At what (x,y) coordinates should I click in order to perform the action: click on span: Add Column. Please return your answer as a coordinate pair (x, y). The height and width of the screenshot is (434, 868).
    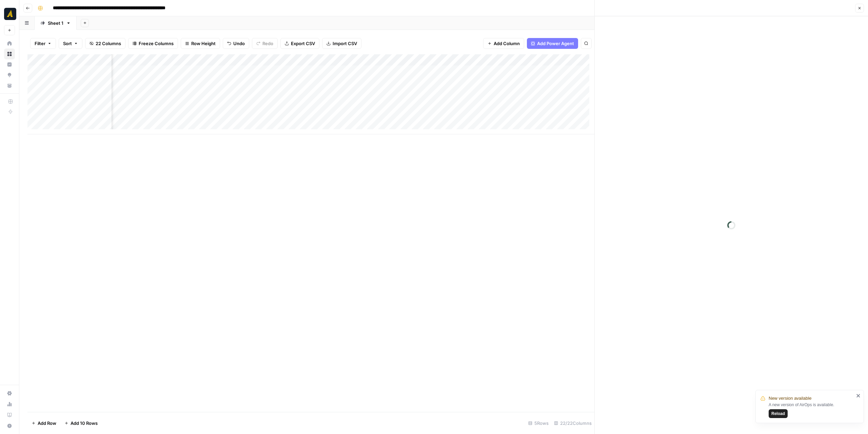
    Looking at the image, I should click on (506, 44).